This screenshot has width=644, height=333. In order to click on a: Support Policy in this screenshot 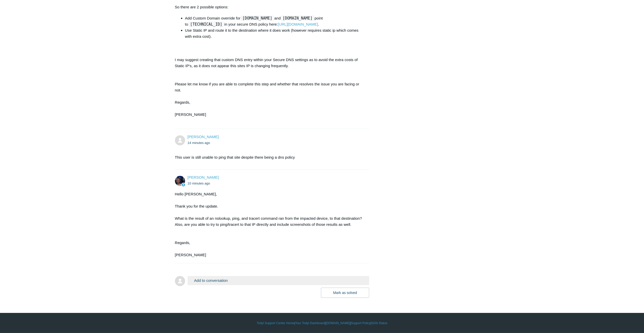, I will do `click(361, 323)`.